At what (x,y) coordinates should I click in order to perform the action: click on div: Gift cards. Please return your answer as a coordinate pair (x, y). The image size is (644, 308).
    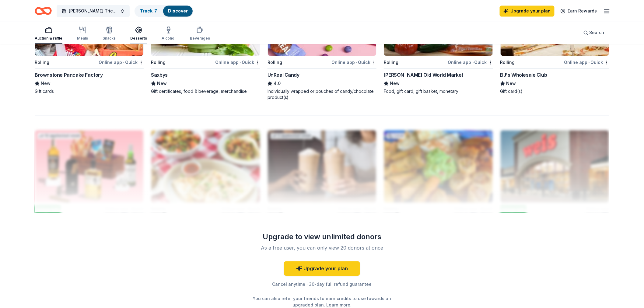
    Looking at the image, I should click on (89, 92).